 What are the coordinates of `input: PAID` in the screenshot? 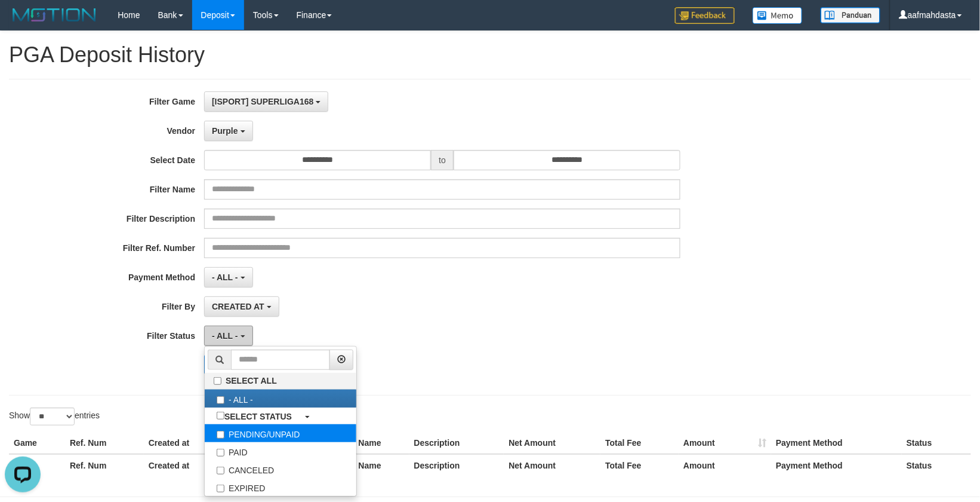 It's located at (221, 452).